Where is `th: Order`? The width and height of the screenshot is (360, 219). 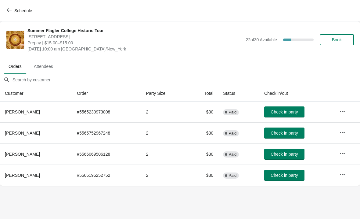
th: Order is located at coordinates (107, 93).